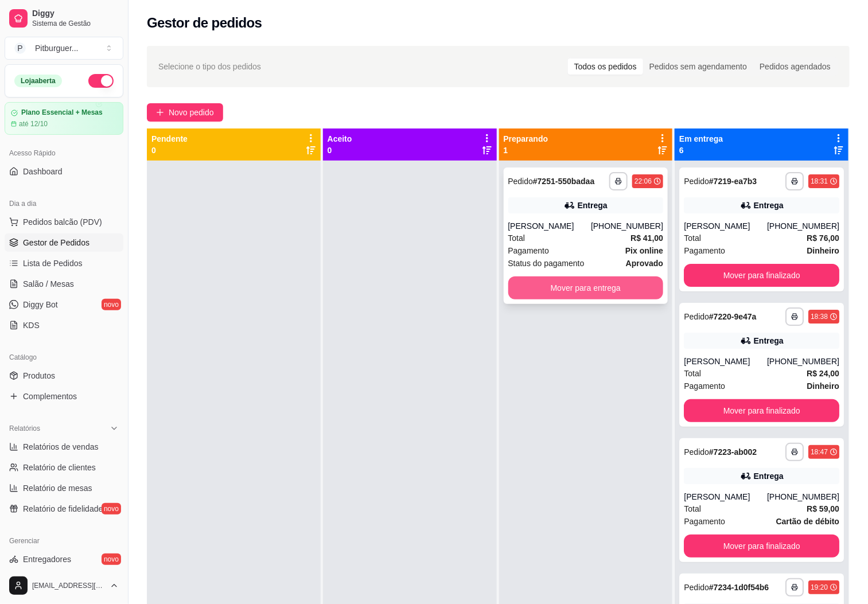 This screenshot has width=868, height=604. I want to click on span: Gestor de Pedidos, so click(56, 242).